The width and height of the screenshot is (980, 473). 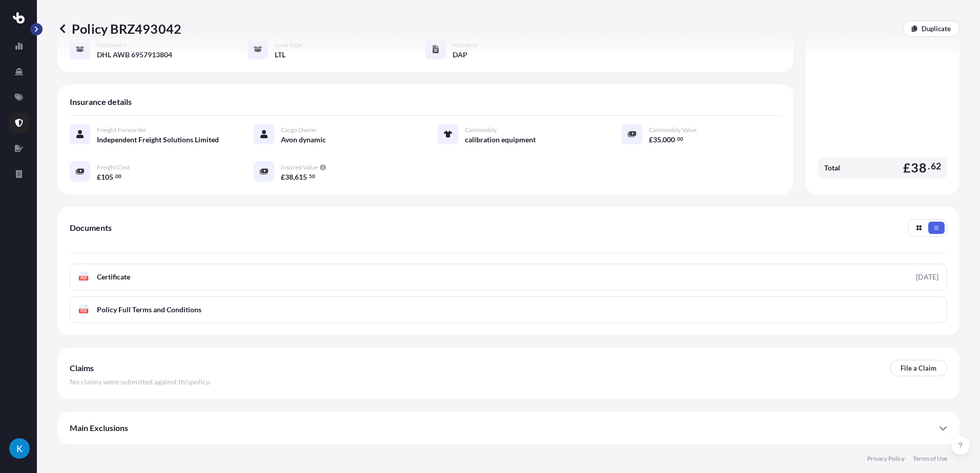 What do you see at coordinates (509, 310) in the screenshot?
I see `a: PDFPolicy Full Terms and Conditions` at bounding box center [509, 310].